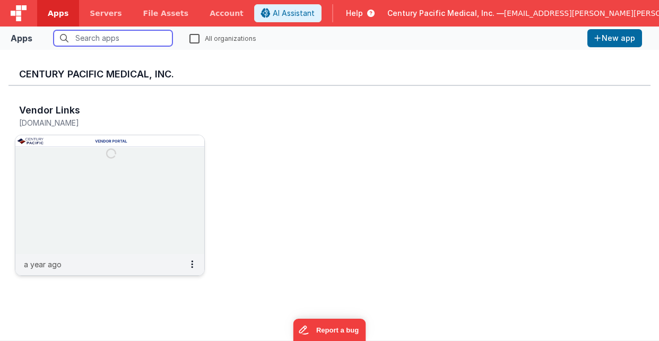  What do you see at coordinates (42, 264) in the screenshot?
I see `p: a year ago` at bounding box center [42, 264].